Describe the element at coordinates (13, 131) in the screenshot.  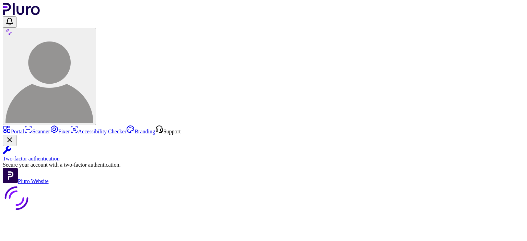
I see `a: Portal` at that location.